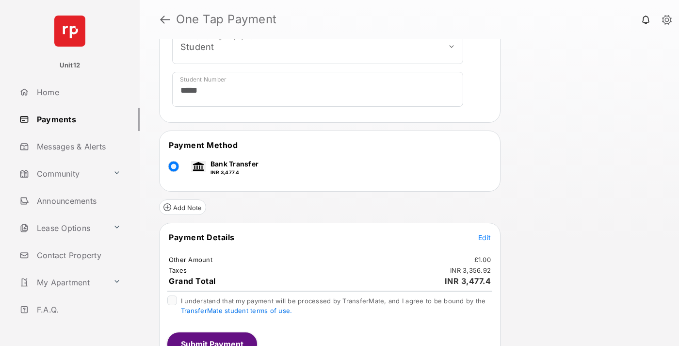 This screenshot has height=346, width=679. I want to click on p: Bank Transfer, so click(234, 164).